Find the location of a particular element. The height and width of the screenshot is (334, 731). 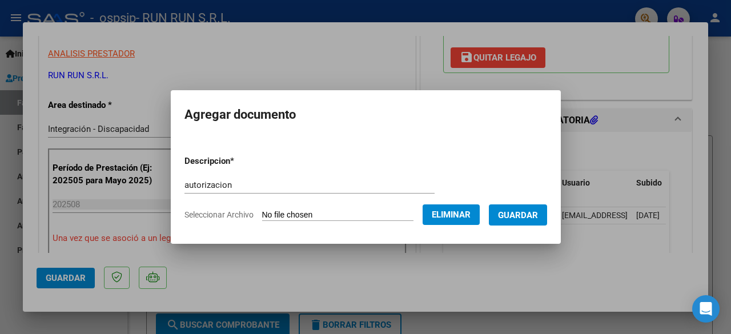

button: Eliminar is located at coordinates (451, 215).